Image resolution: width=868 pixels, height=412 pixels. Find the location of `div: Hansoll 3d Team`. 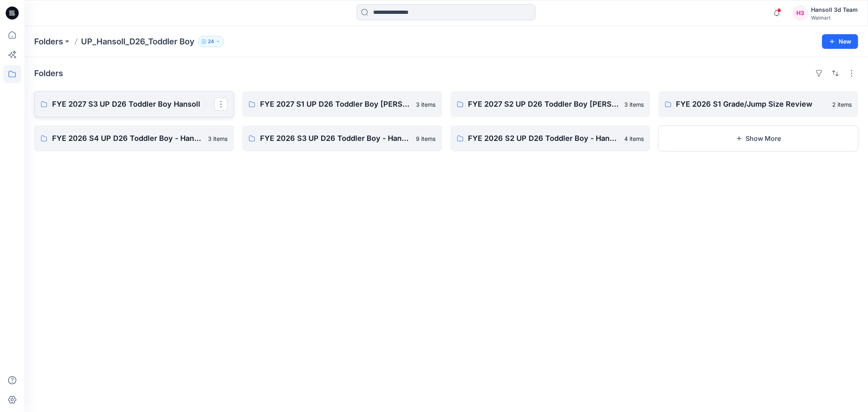

div: Hansoll 3d Team is located at coordinates (834, 10).